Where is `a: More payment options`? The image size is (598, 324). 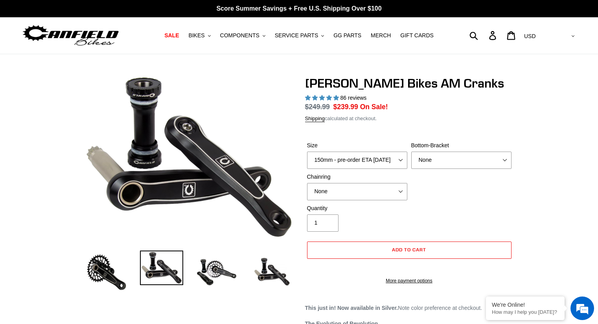
a: More payment options is located at coordinates (409, 281).